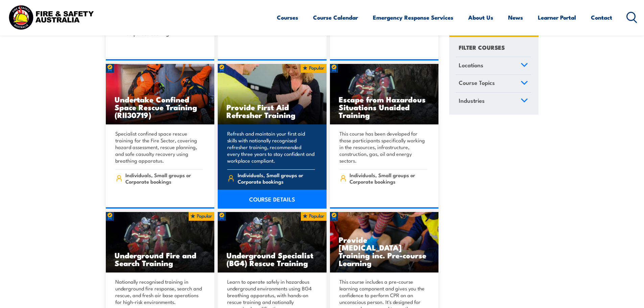 This screenshot has height=308, width=644. What do you see at coordinates (482, 47) in the screenshot?
I see `h4: FILTER COURSES` at bounding box center [482, 47].